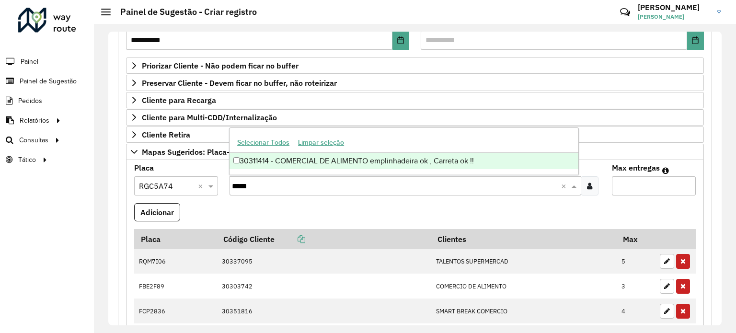  I want to click on a: Preservar Cliente - Devem ficar no buffer, não roteirizar, so click(415, 83).